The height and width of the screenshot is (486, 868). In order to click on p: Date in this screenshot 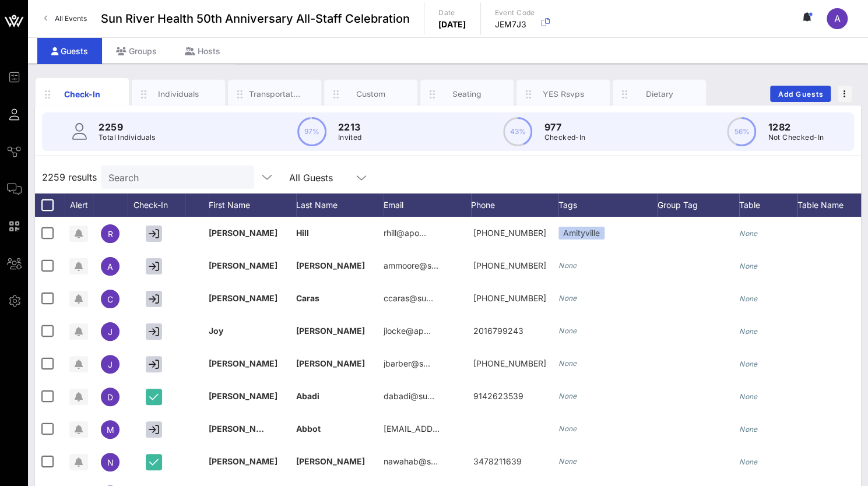, I will do `click(452, 13)`.